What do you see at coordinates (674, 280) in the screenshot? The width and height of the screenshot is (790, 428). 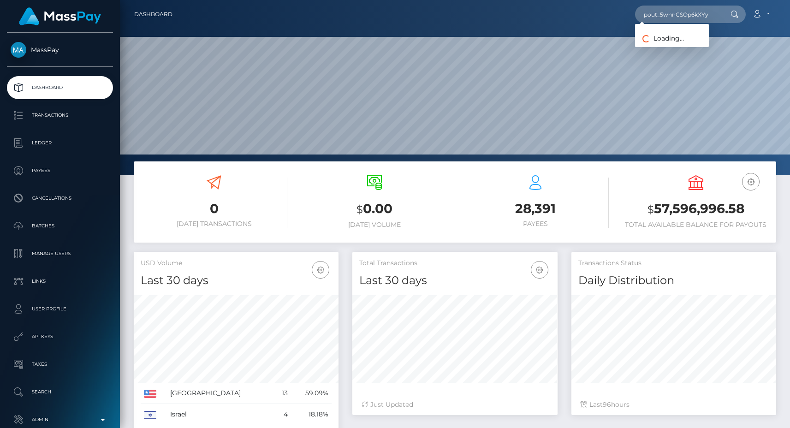 I see `h4: Daily Distribution` at bounding box center [674, 280].